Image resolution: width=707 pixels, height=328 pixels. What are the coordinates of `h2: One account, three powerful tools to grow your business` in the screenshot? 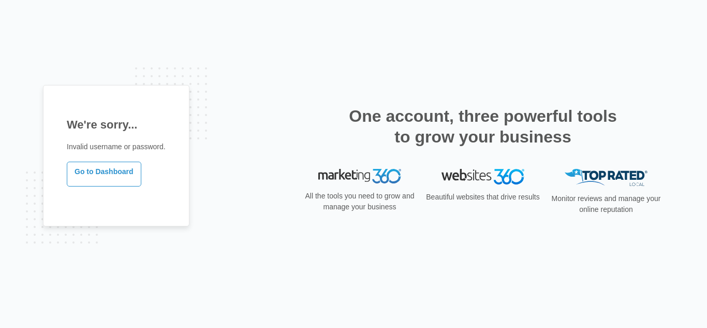 It's located at (483, 126).